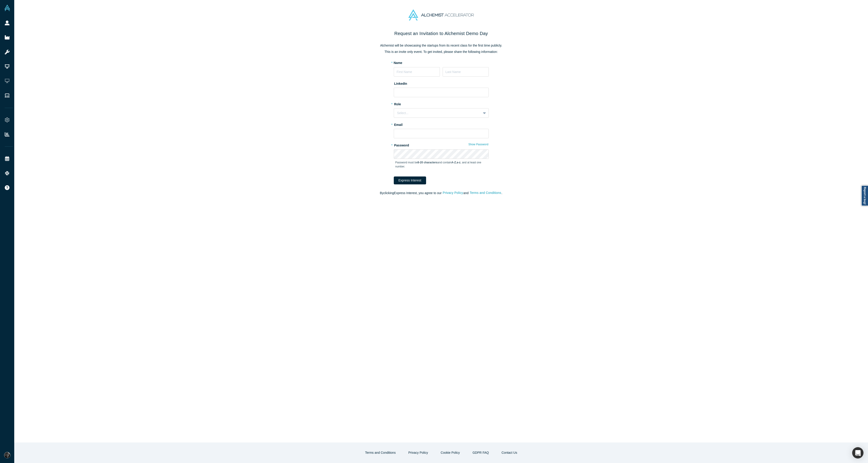 Image resolution: width=868 pixels, height=463 pixels. What do you see at coordinates (441, 33) in the screenshot?
I see `h2: Request an Invitation to Alchemist Demo Day` at bounding box center [441, 33].